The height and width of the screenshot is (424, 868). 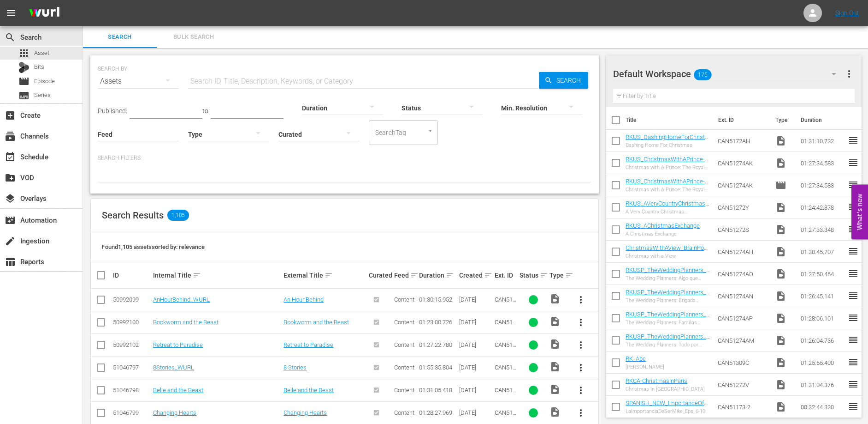 I want to click on td: 00:32:44.330, so click(x=823, y=407).